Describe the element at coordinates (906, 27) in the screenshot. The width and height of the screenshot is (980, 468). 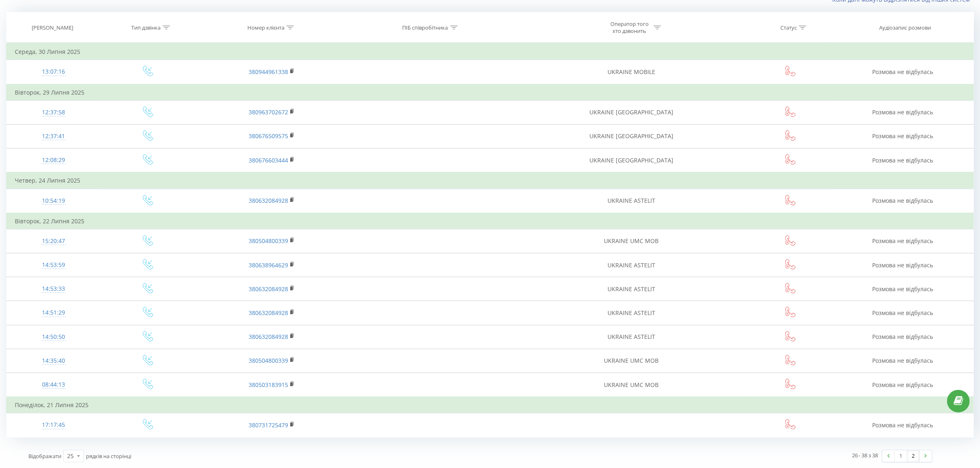
I see `div: Аудіозапис розмови` at that location.